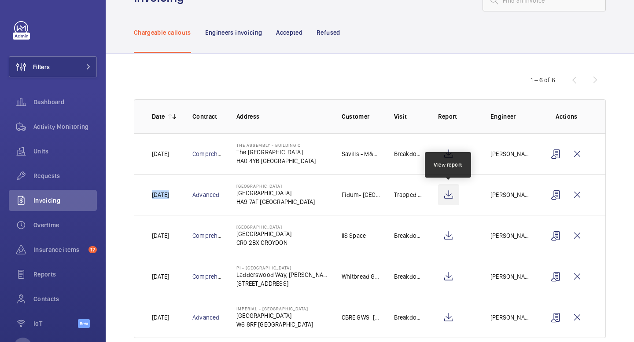 The width and height of the screenshot is (634, 342). What do you see at coordinates (55, 324) in the screenshot?
I see `span: IoT` at bounding box center [55, 324].